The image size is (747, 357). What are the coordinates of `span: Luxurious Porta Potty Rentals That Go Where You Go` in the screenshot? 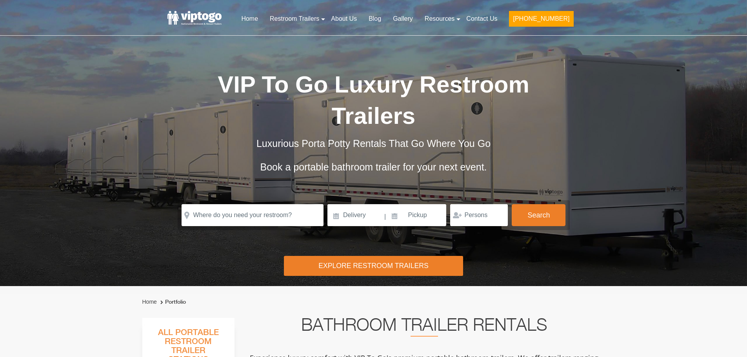 It's located at (373, 143).